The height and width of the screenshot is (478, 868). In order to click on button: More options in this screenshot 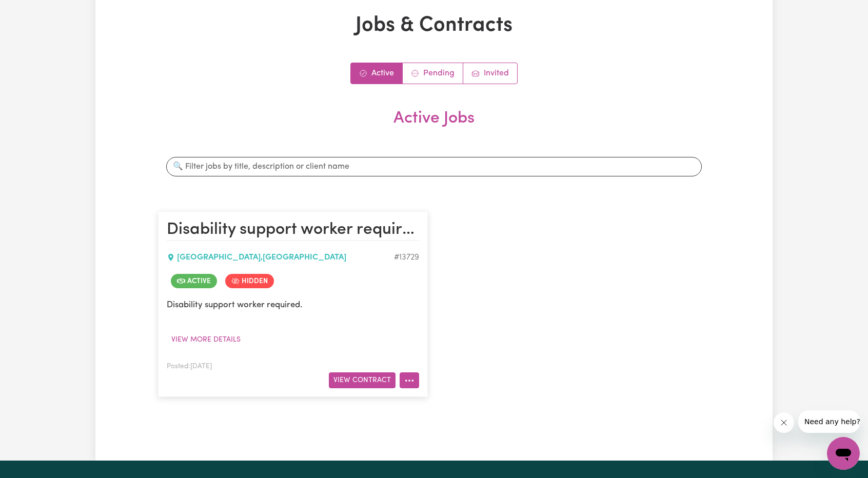, I will do `click(409, 380)`.